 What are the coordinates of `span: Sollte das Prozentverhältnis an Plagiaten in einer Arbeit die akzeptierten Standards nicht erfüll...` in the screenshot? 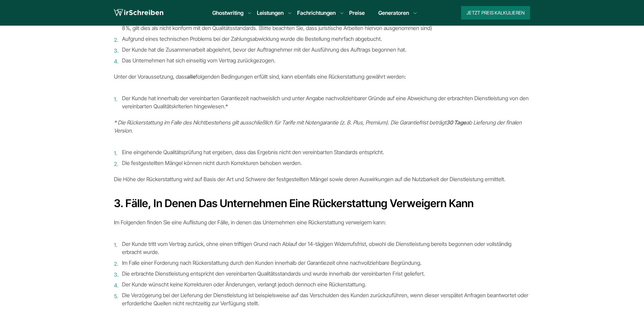 It's located at (326, 24).